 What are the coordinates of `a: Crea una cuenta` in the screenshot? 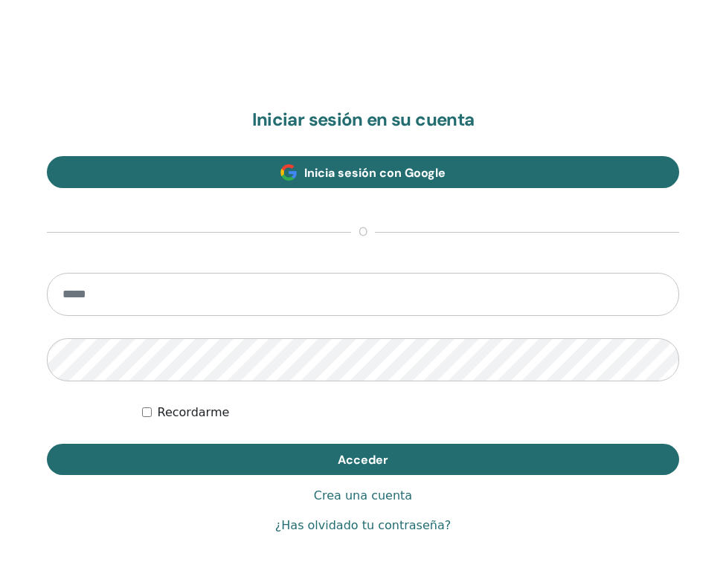 It's located at (363, 496).